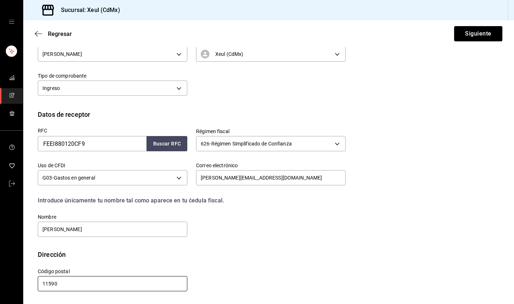 This screenshot has height=304, width=514. Describe the element at coordinates (113, 272) in the screenshot. I see `label: Código postal` at that location.